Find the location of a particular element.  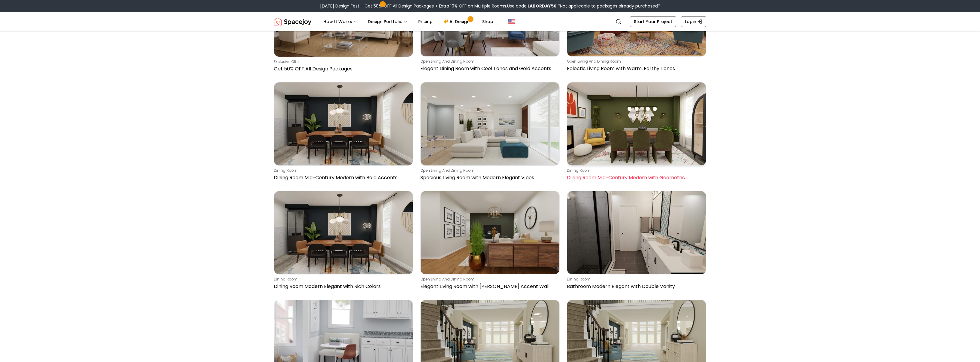

button: How It Works is located at coordinates (340, 21).